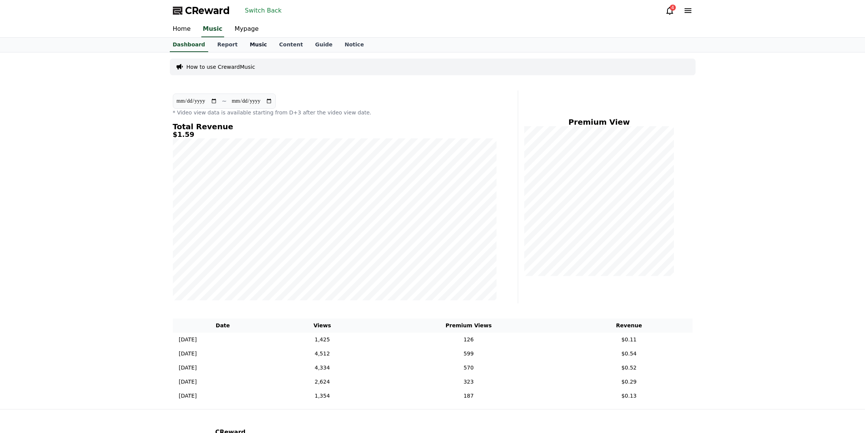  I want to click on th: Views, so click(322, 325).